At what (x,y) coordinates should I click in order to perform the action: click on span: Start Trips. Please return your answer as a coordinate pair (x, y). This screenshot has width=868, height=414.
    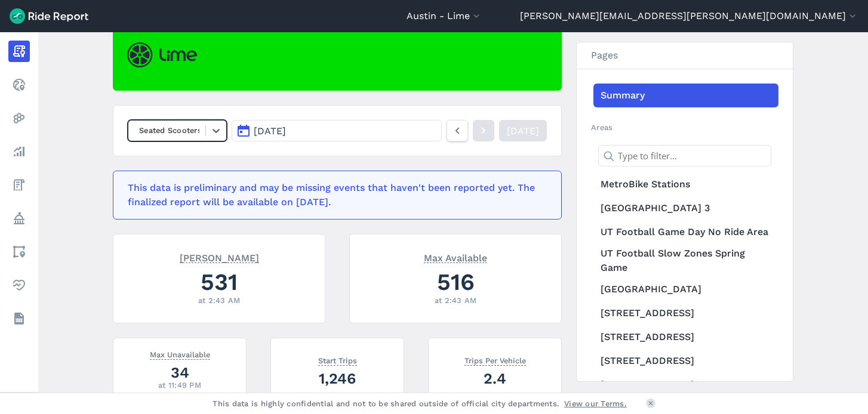
    Looking at the image, I should click on (337, 360).